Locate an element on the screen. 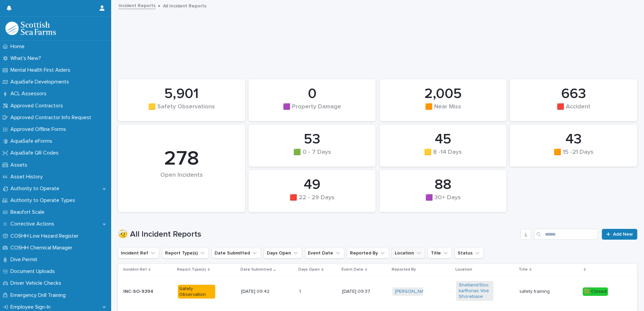 This screenshot has height=311, width=644. div: 49 is located at coordinates (312, 185).